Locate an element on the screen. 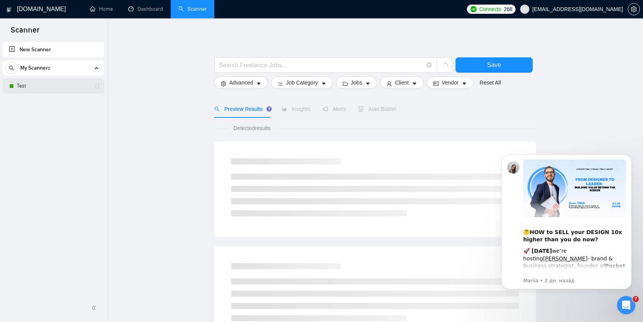 This screenshot has height=322, width=643. img: Profile image for Mariia is located at coordinates (23, 20).